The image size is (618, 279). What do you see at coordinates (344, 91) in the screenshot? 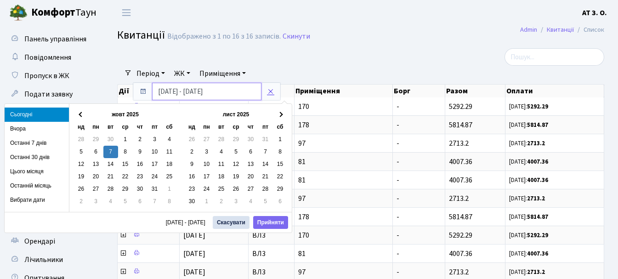
I see `th: Приміщення` at bounding box center [344, 91].